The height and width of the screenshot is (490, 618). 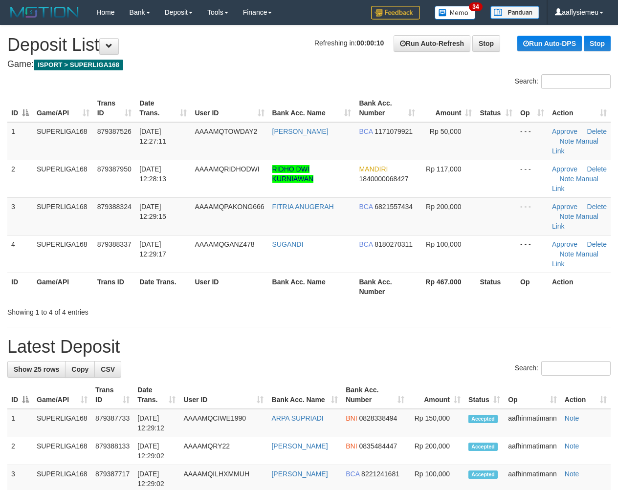 I want to click on span: Copy 8180270311 to clipboard, so click(x=394, y=244).